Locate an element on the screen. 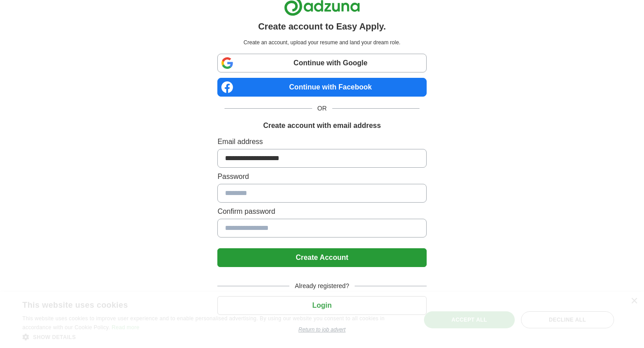  div: Close is located at coordinates (633, 301).